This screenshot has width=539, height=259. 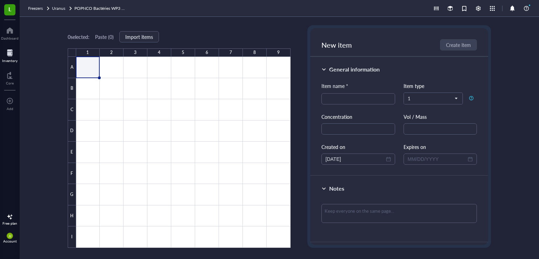 What do you see at coordinates (72, 110) in the screenshot?
I see `div: C` at bounding box center [72, 110].